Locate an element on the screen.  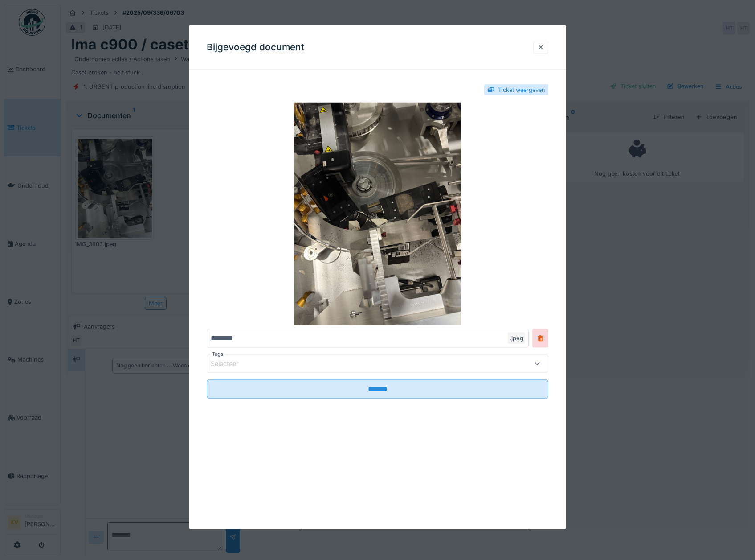
h3: Bijgevoegd document is located at coordinates (256, 48).